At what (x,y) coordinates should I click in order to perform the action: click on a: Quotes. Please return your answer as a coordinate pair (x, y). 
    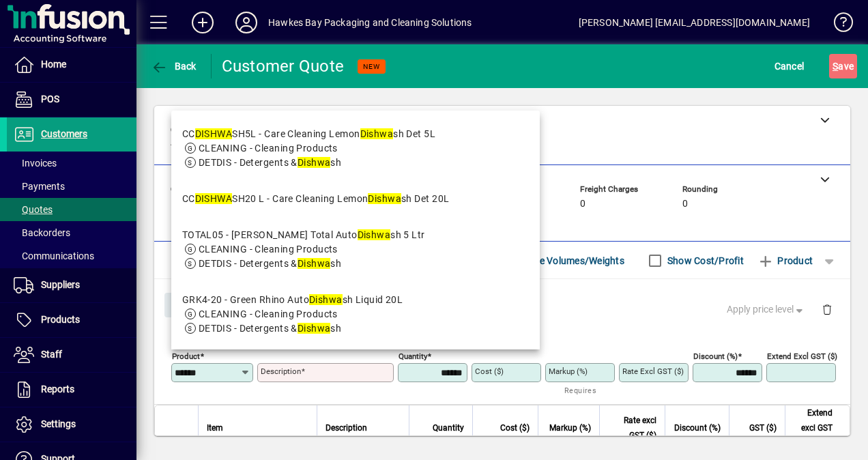
    Looking at the image, I should click on (72, 209).